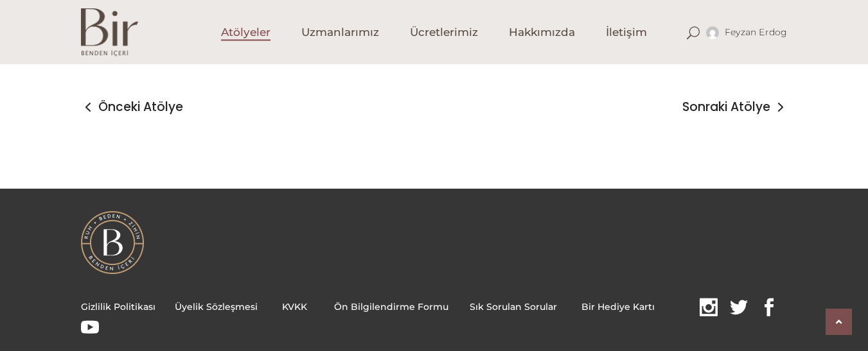 The width and height of the screenshot is (868, 351). I want to click on a: Gizlilik Politikası, so click(118, 307).